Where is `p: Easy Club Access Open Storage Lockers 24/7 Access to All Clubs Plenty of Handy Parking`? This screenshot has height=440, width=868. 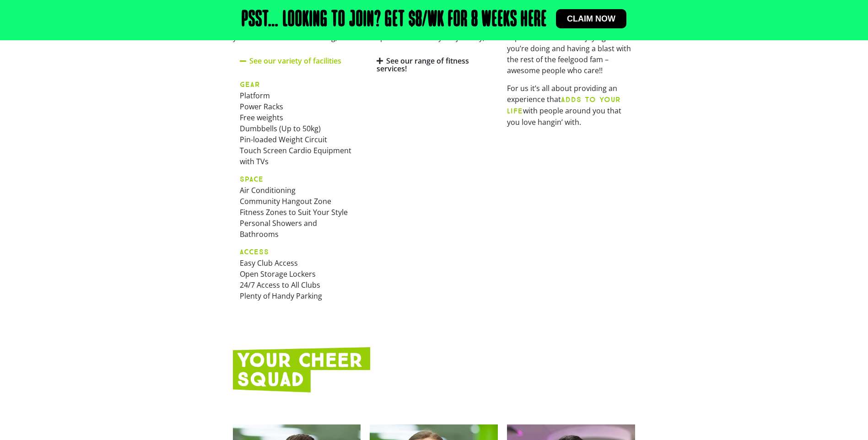 p: Easy Club Access Open Storage Lockers 24/7 Access to All Clubs Plenty of Handy Parking is located at coordinates (297, 274).